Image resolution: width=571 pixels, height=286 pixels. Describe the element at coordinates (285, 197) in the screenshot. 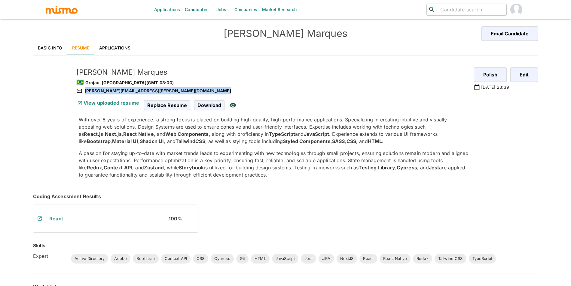

I see `h6: Coding Assessment Results` at that location.